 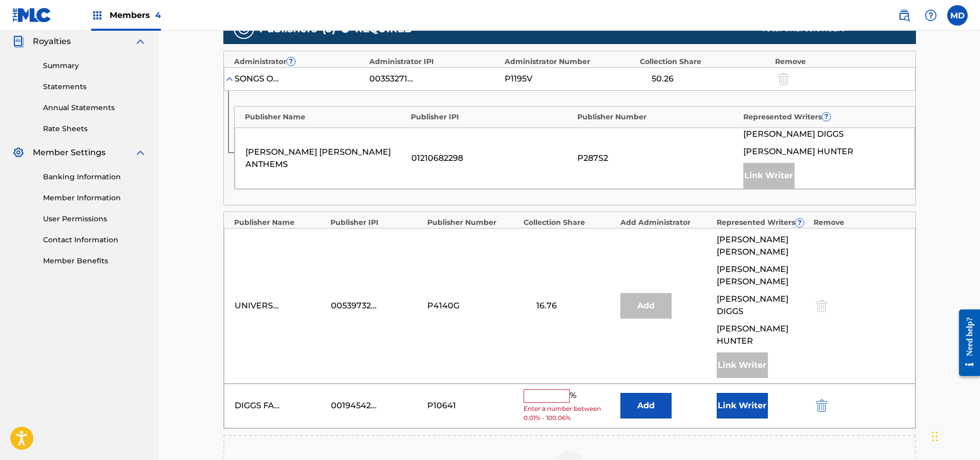 What do you see at coordinates (230, 79) in the screenshot?
I see `img: expand-cell-toggle` at bounding box center [230, 79].